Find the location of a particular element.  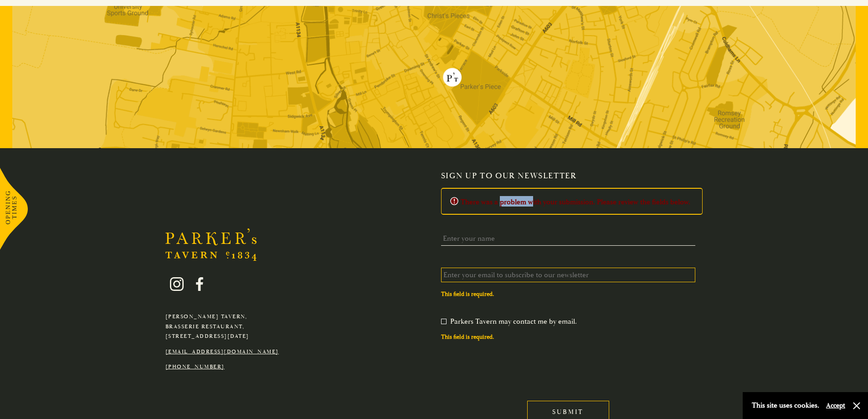

button: Accept is located at coordinates (835, 405).